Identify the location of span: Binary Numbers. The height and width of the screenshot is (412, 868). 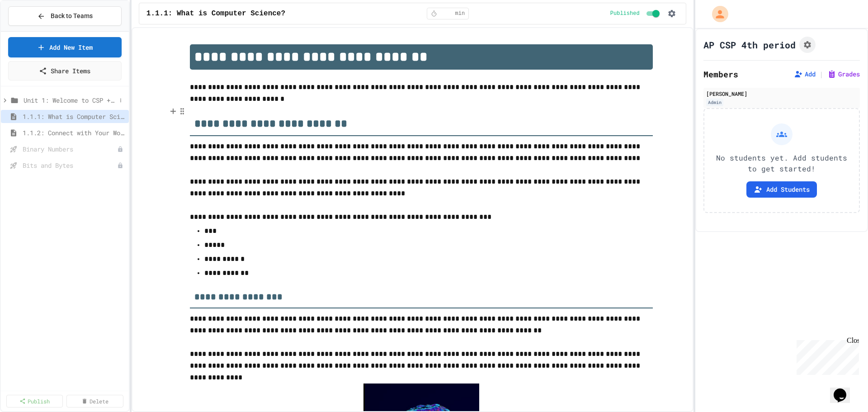
(70, 149).